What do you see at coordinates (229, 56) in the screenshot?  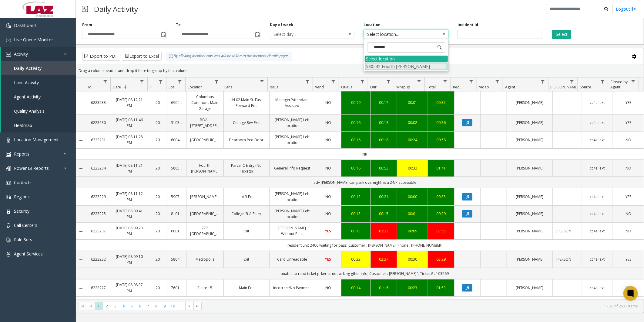 I see `div: By clicking Incident row you will be taken to the incident details page.` at bounding box center [229, 56].